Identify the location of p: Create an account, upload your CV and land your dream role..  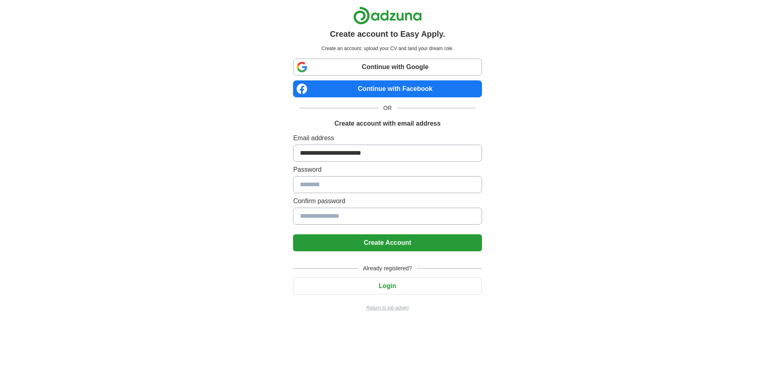
(387, 48).